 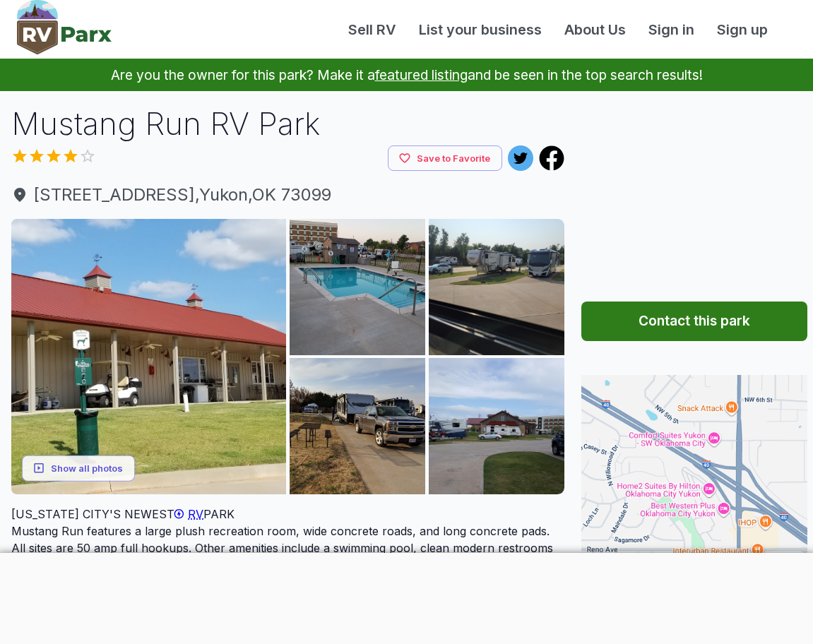 What do you see at coordinates (189, 515) in the screenshot?
I see `a: RV` at bounding box center [189, 515].